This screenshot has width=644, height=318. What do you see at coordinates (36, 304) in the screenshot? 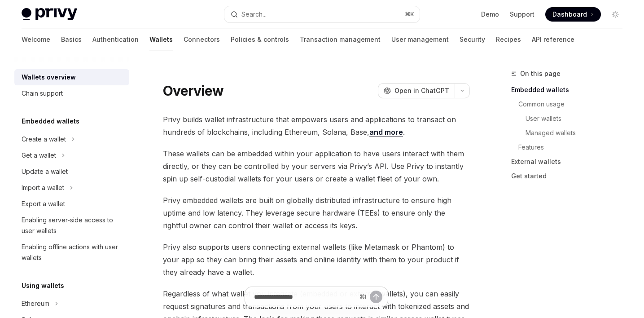
I see `div: Ethereum` at bounding box center [36, 304].